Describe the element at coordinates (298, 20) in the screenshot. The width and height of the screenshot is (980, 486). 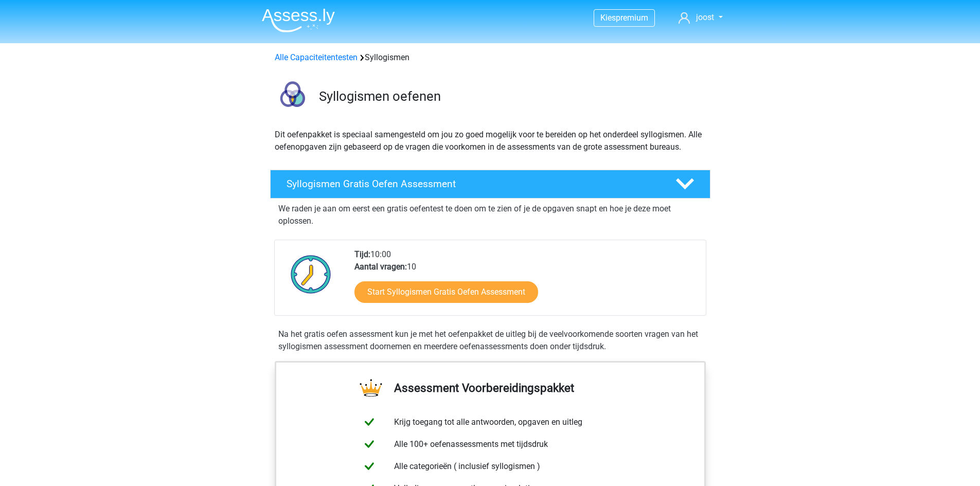
I see `img: Assessly` at that location.